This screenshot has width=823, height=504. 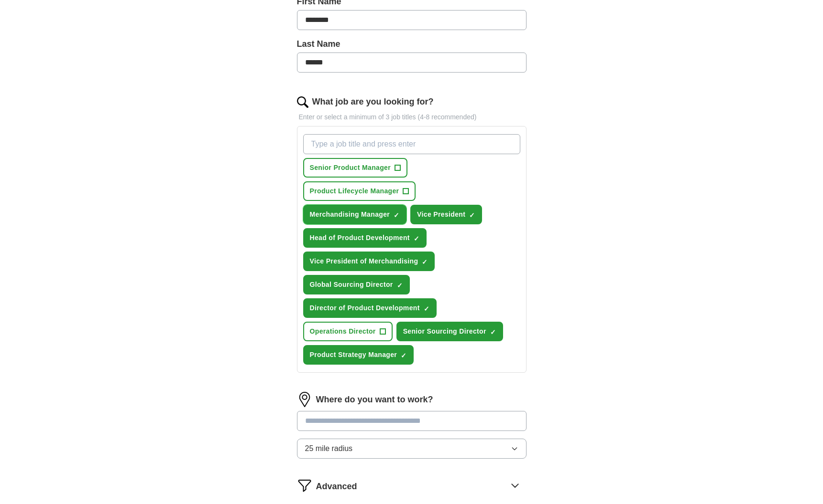 I want to click on button: Product Strategy Manager✓, so click(x=359, y=355).